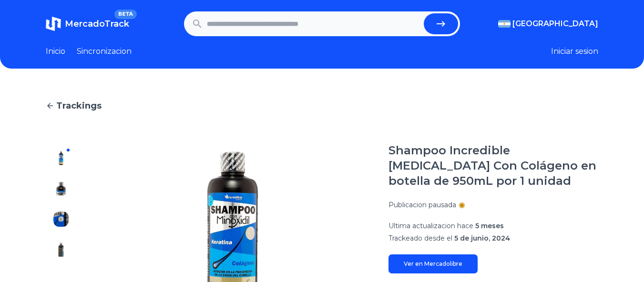 This screenshot has height=282, width=644. Describe the element at coordinates (482, 238) in the screenshot. I see `span: 5 de junio, 2024` at that location.